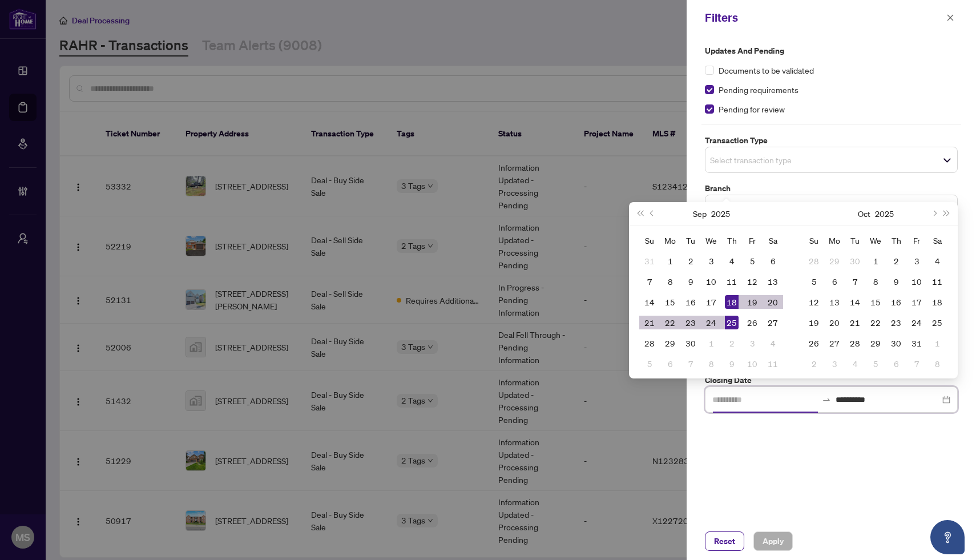 The width and height of the screenshot is (976, 560). I want to click on span: close, so click(950, 17).